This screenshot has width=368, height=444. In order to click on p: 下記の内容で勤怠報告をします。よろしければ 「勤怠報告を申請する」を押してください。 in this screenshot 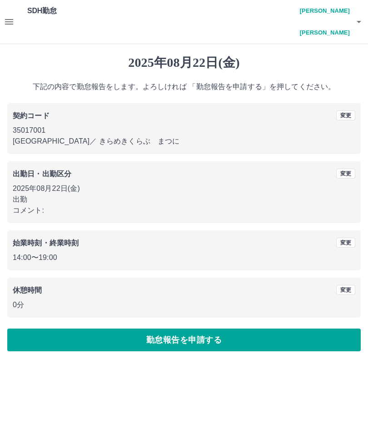, I will do `click(184, 87)`.